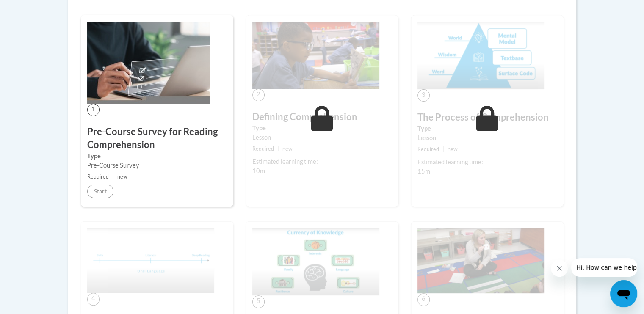  What do you see at coordinates (424, 171) in the screenshot?
I see `span: 15m` at bounding box center [424, 171].